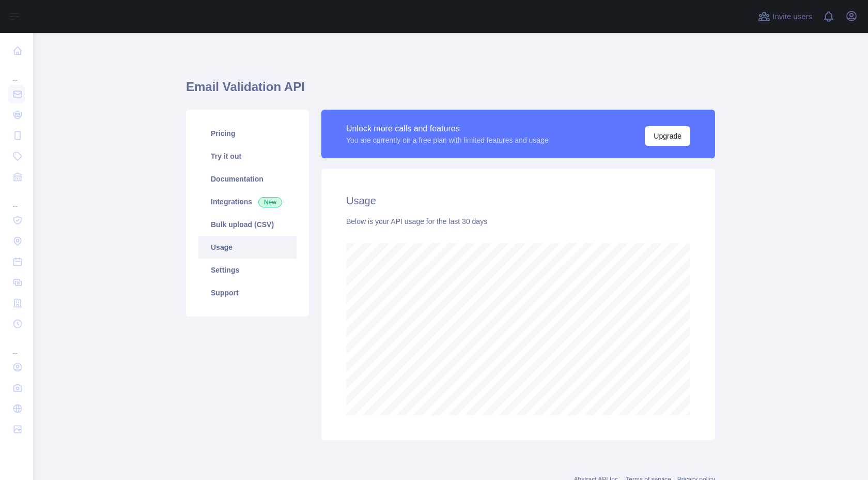  I want to click on div: Unlock more calls and features, so click(448, 129).